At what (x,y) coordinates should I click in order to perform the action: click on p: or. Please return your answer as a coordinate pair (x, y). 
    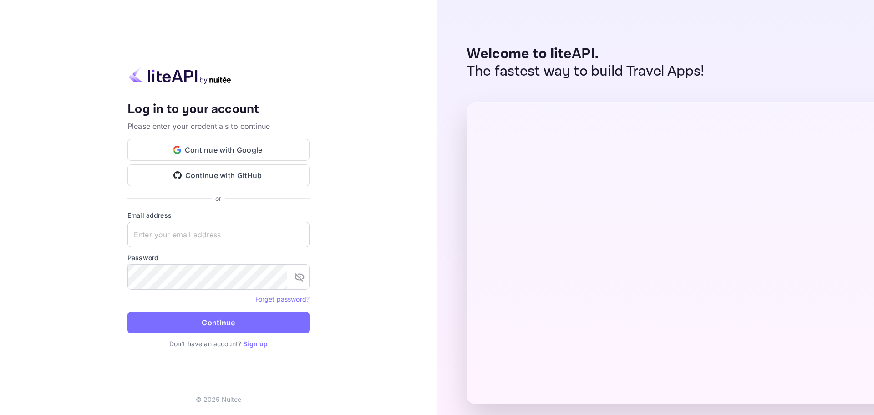
    Looking at the image, I should click on (218, 198).